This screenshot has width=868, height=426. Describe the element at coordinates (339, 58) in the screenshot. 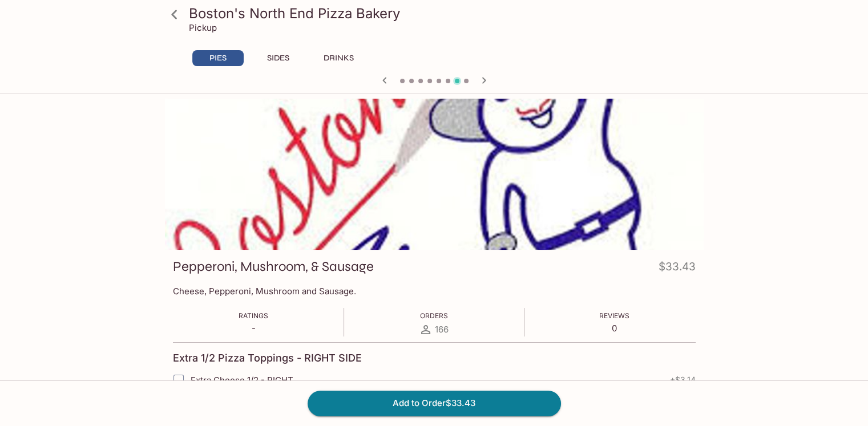

I see `button: DRINKS` at that location.